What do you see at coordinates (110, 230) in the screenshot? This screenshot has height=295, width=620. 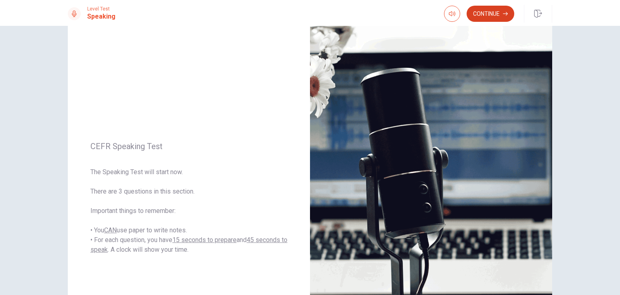 I see `u: CAN` at bounding box center [110, 230].